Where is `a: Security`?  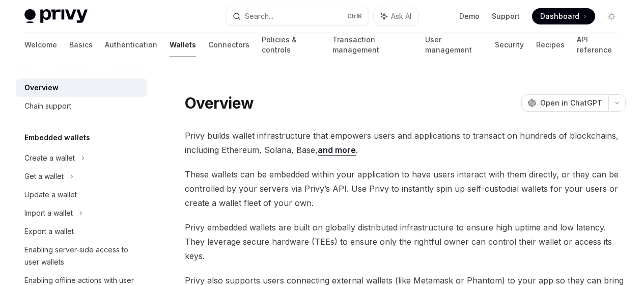 a: Security is located at coordinates (509, 45).